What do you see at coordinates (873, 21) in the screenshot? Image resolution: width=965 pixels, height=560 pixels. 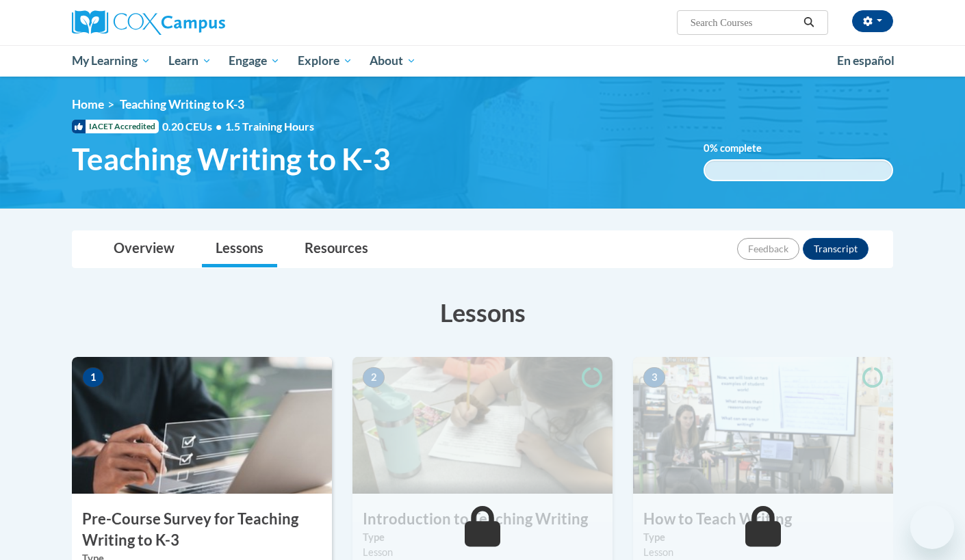 I see `button: Account Settings` at bounding box center [873, 21].